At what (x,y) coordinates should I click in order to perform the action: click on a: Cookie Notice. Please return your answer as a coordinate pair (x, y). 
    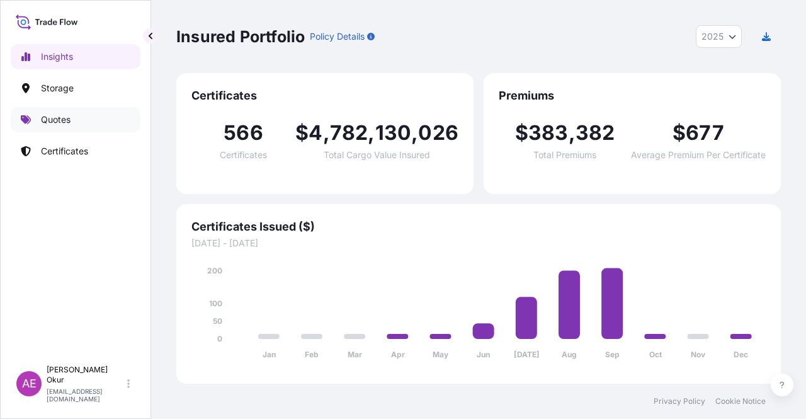
    Looking at the image, I should click on (741, 401).